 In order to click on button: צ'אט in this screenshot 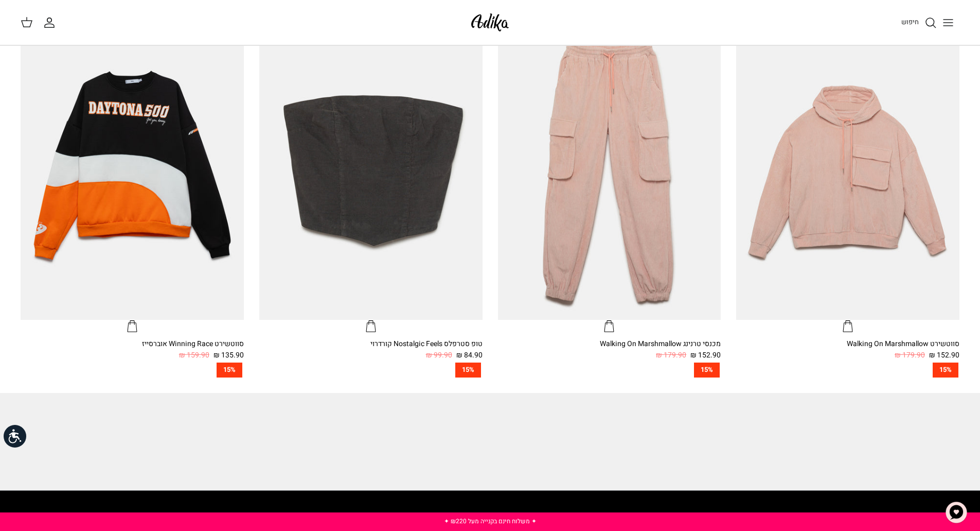, I will do `click(957, 512)`.